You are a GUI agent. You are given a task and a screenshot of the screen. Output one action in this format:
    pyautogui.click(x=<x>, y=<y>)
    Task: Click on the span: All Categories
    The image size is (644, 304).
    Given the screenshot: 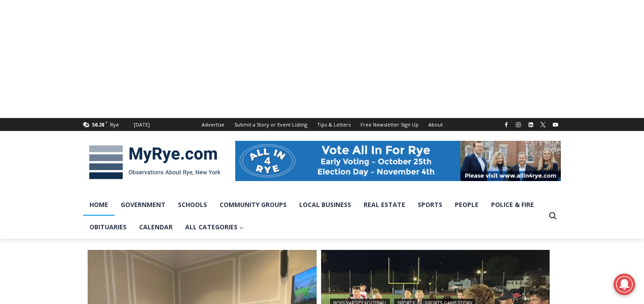 What is the action you would take?
    pyautogui.click(x=214, y=227)
    